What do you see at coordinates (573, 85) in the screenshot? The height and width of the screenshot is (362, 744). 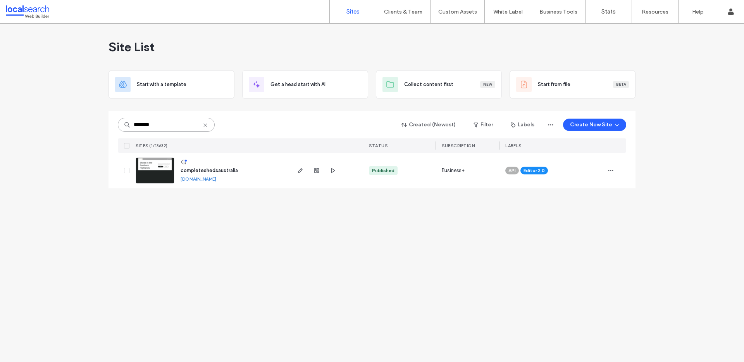 I see `div: Start from fileBeta` at bounding box center [573, 85].